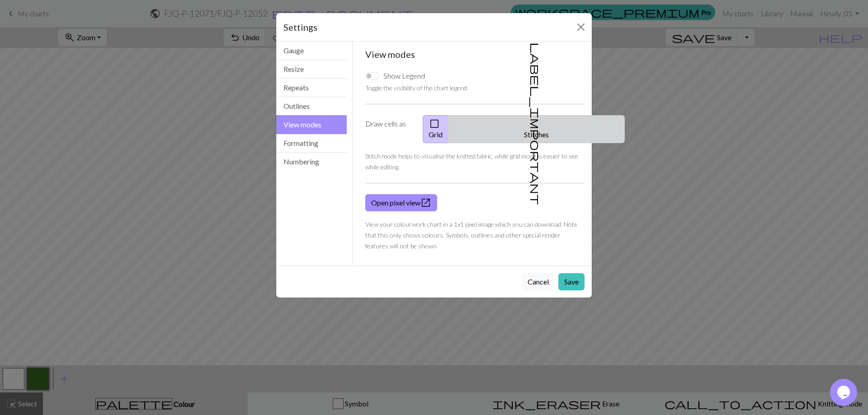 The height and width of the screenshot is (415, 868). Describe the element at coordinates (311, 88) in the screenshot. I see `button: Repeats` at that location.